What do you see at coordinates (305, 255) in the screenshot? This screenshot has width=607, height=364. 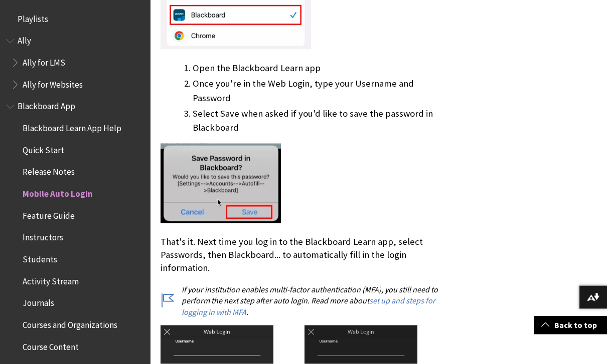 I see `p: That's it. Next time you log in to the Blackboard Learn app, select Passwords, then Blackboard......` at bounding box center [305, 255].